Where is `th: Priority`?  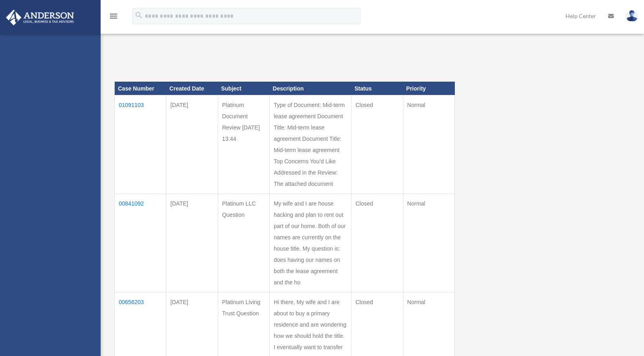
th: Priority is located at coordinates (429, 89).